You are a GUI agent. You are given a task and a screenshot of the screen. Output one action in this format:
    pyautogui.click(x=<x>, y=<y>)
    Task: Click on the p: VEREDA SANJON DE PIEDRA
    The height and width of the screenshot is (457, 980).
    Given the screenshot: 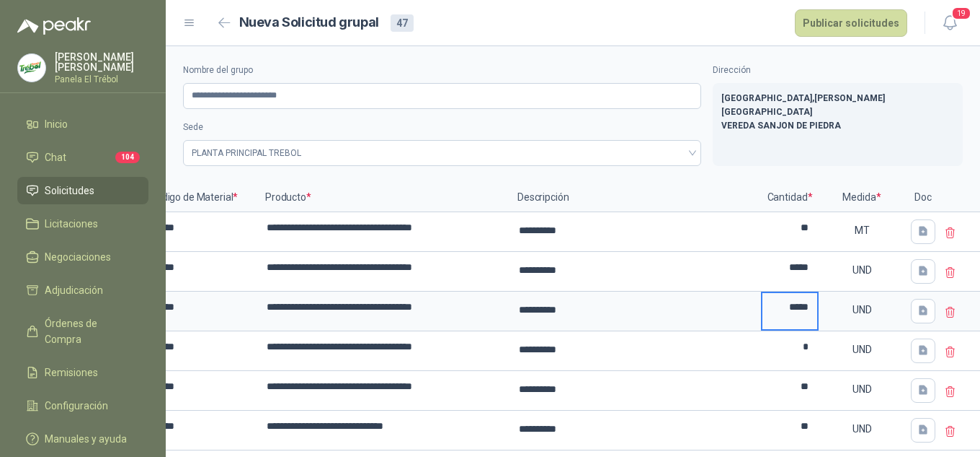 What is the action you would take?
    pyautogui.click(x=838, y=126)
    